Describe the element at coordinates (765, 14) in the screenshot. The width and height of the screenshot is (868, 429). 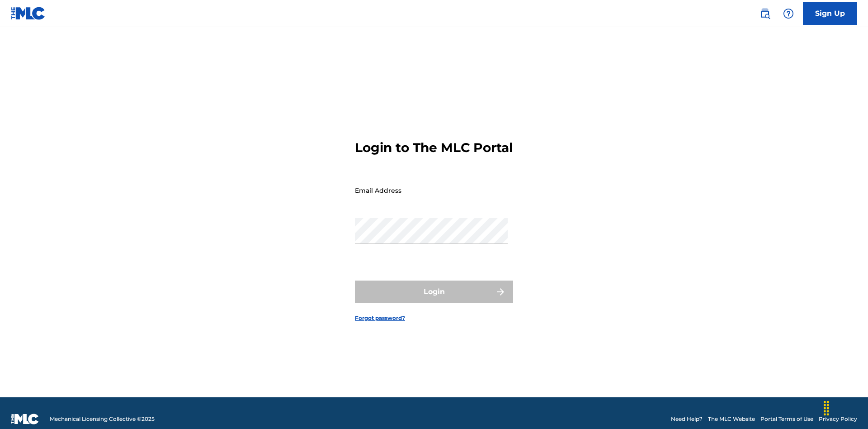
I see `a: Public Search` at that location.